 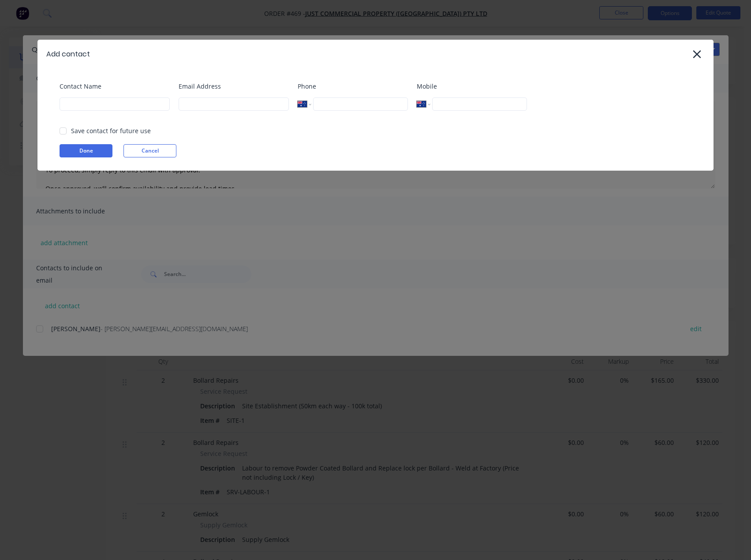 What do you see at coordinates (68, 54) in the screenshot?
I see `div: Add contact` at bounding box center [68, 54].